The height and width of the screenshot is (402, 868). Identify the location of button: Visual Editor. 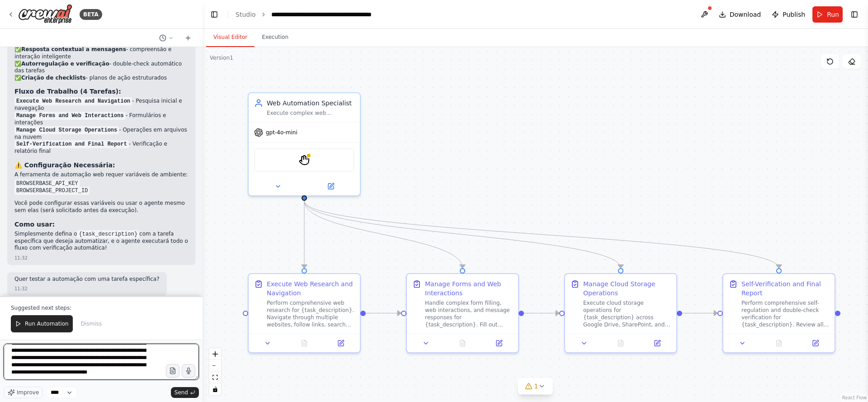
(230, 38).